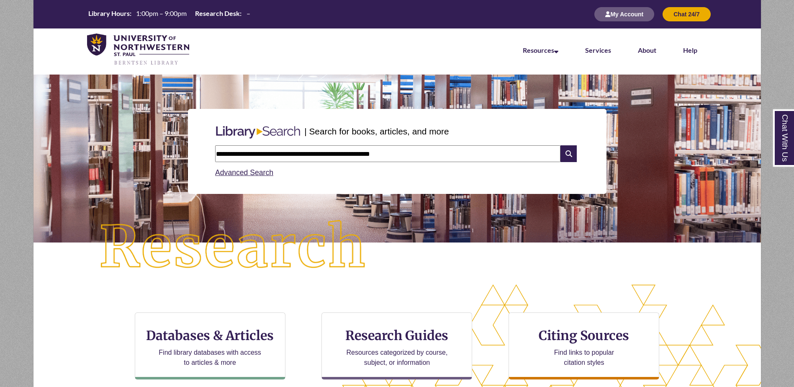 This screenshot has height=387, width=794. What do you see at coordinates (210, 335) in the screenshot?
I see `h3: Databases & Articles` at bounding box center [210, 335].